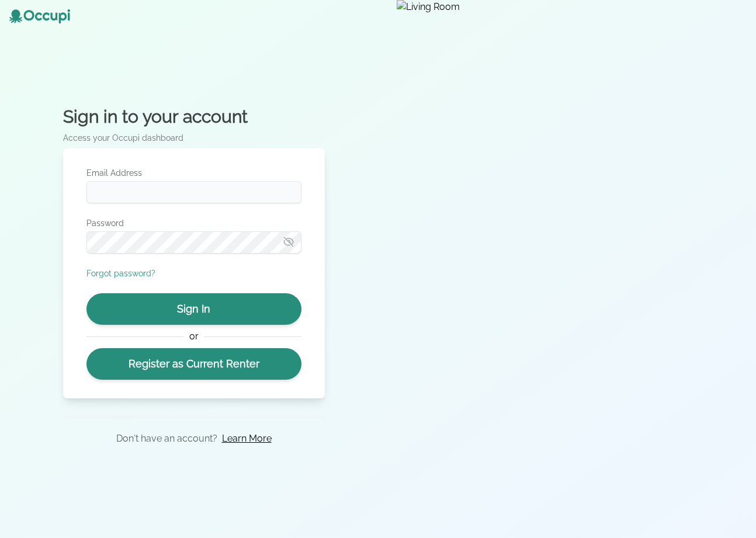 This screenshot has width=756, height=538. I want to click on button: Forgot password?, so click(121, 273).